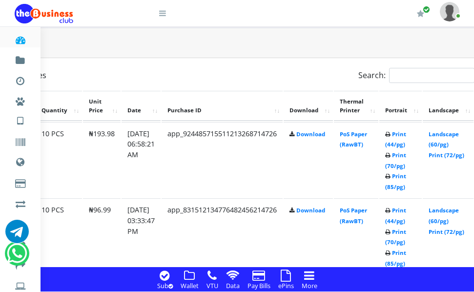  Describe the element at coordinates (222, 106) in the screenshot. I see `th: Purchase ID: activate to sort column ascending` at that location.